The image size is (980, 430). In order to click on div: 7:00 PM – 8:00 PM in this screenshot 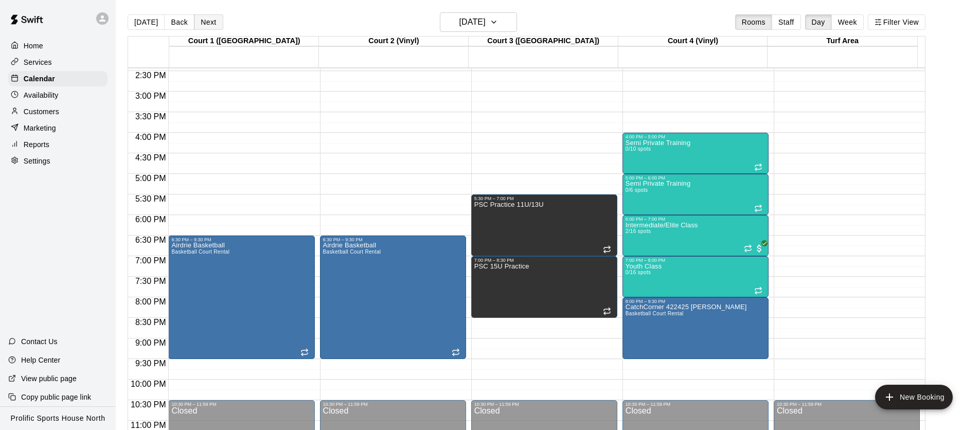, I will do `click(695, 260)`.